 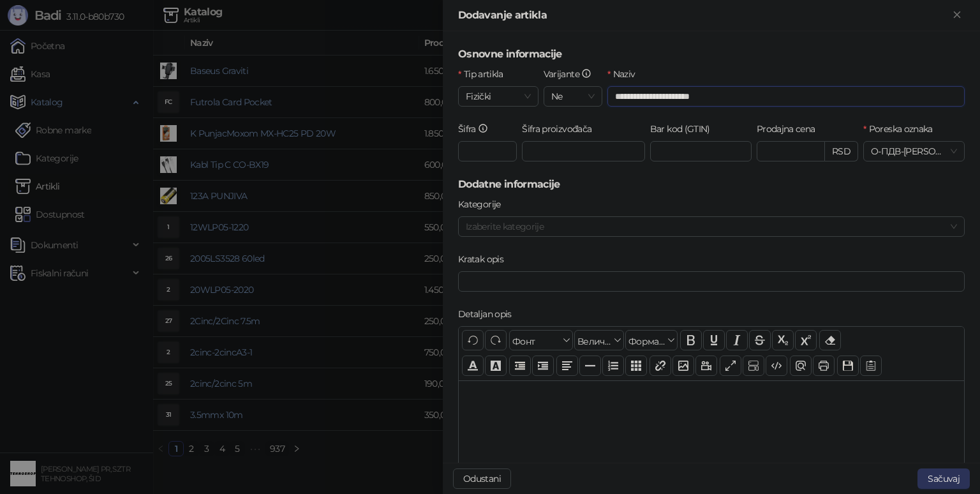 I want to click on input: Kratak opis, so click(x=711, y=282).